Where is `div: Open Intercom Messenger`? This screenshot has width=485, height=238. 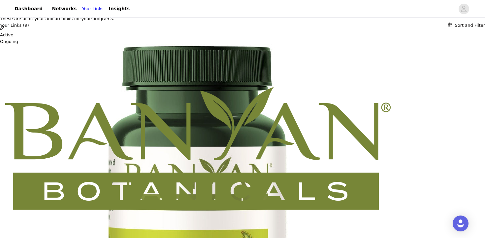
div: Open Intercom Messenger is located at coordinates (461, 223).